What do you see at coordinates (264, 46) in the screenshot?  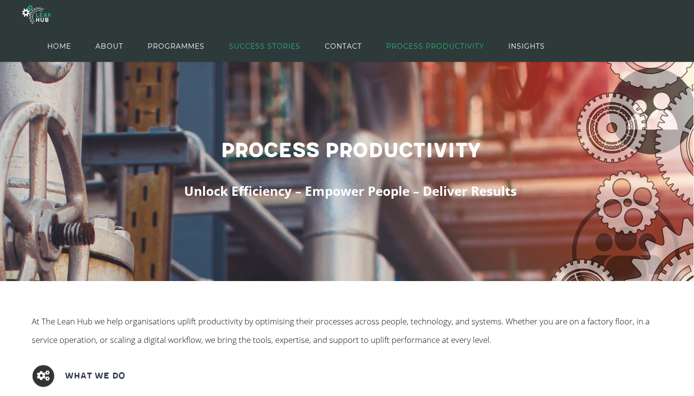 I see `span: SUCCESS STORIES` at bounding box center [264, 46].